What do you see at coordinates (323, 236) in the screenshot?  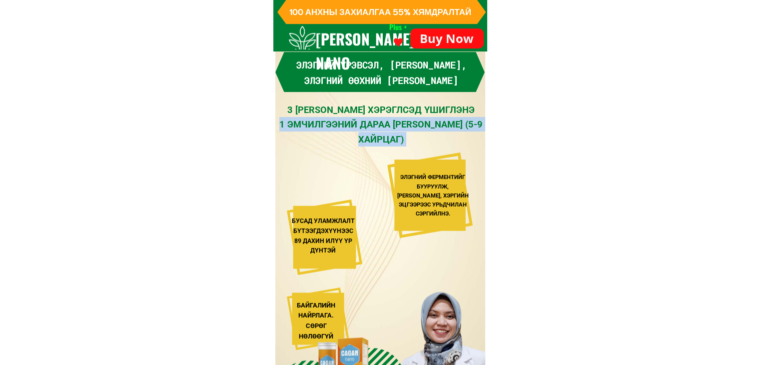 I see `div: БУСАД УЛАМЖЛАЛТ БҮТЭЭГДЭХҮҮНЭЭС 89 ДАХИН ИЛҮҮ ҮР ДҮНТЭЙ` at bounding box center [323, 236].